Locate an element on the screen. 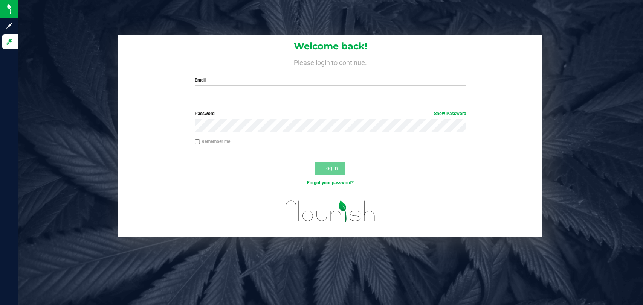 Image resolution: width=643 pixels, height=305 pixels. inline-svg: Sign up is located at coordinates (9, 26).